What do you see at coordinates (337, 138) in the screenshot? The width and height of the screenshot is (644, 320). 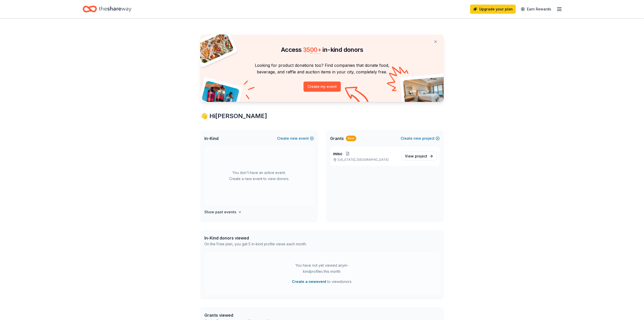 I see `span: Grants` at bounding box center [337, 138].